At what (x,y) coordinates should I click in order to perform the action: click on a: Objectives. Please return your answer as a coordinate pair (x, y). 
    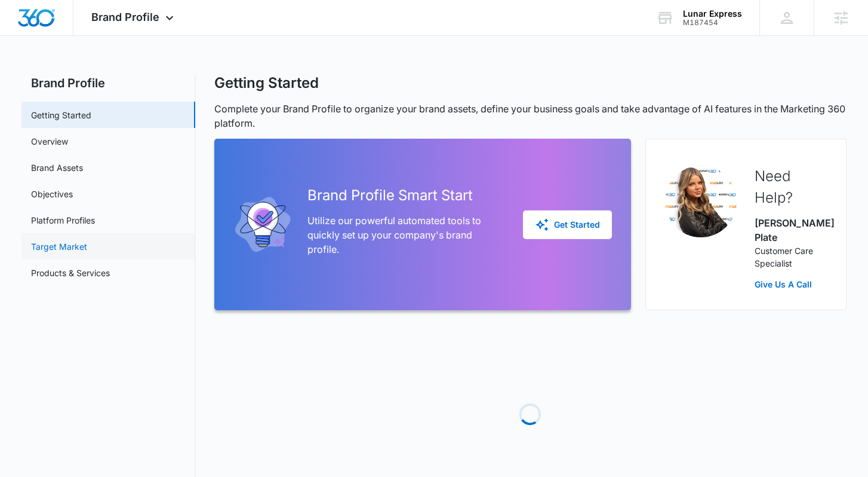
    Looking at the image, I should click on (52, 194).